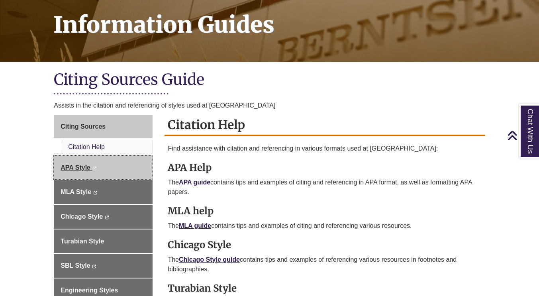 This screenshot has height=296, width=539. I want to click on strong: Chicago Style, so click(199, 245).